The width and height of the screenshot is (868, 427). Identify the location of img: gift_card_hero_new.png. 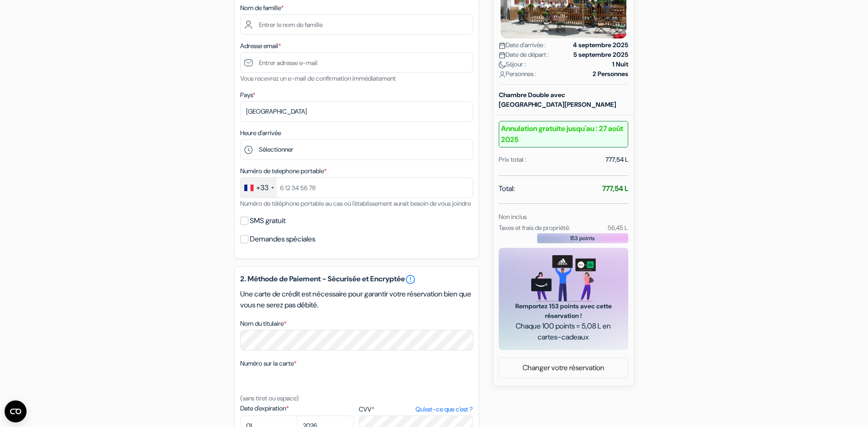
(564, 278).